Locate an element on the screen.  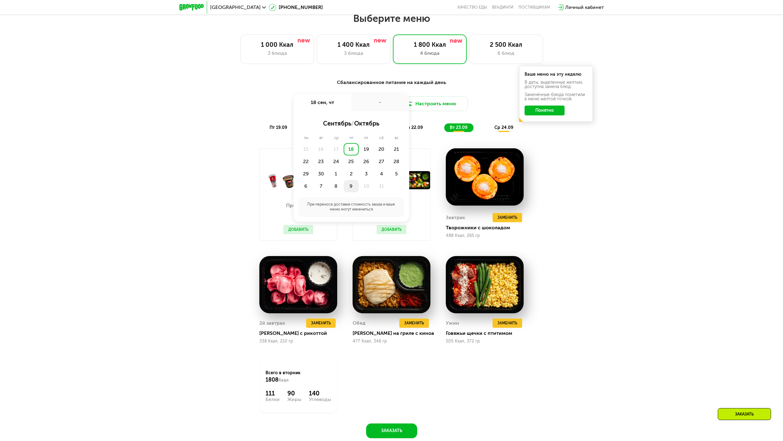
div: 28 is located at coordinates (396, 162).